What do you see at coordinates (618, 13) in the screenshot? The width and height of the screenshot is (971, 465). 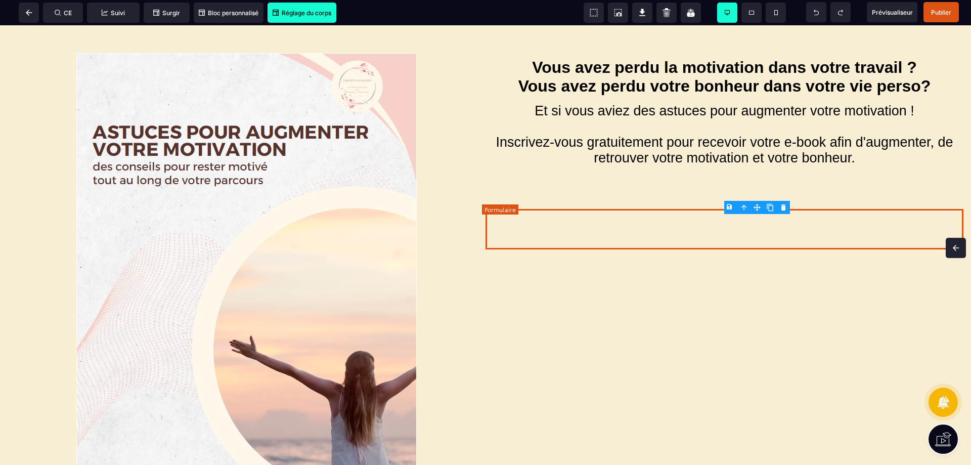 I see `span: Capture d'écran` at bounding box center [618, 13].